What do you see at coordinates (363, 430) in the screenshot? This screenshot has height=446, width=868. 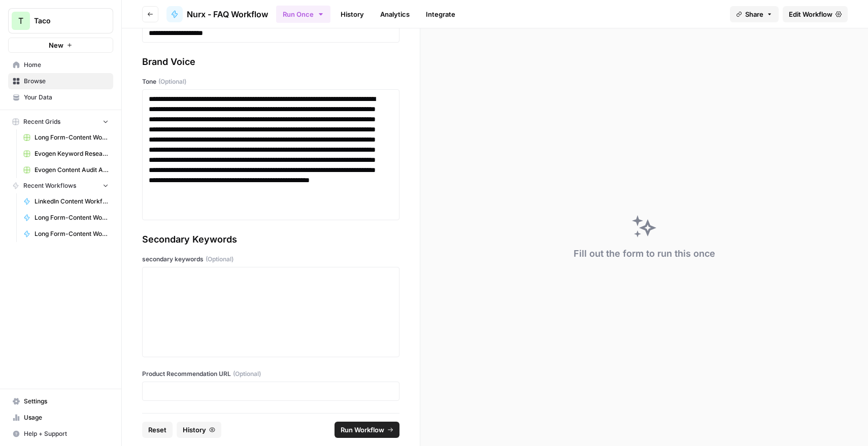 I see `span: Run Workflow` at bounding box center [363, 430].